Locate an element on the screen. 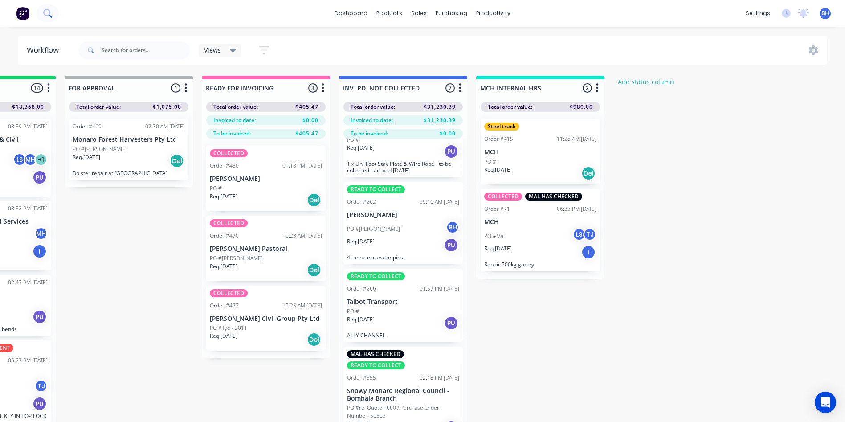 This screenshot has height=422, width=845. div: Order #71 is located at coordinates (497, 209).